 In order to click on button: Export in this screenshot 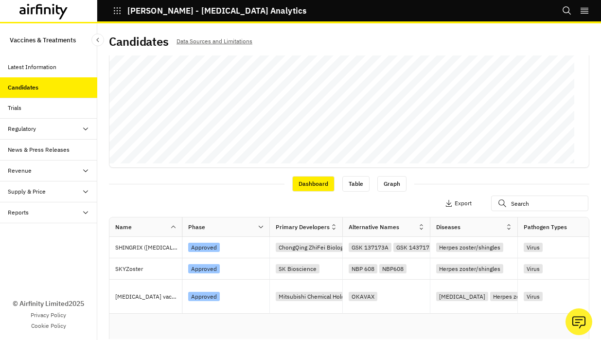, I will do `click(458, 203)`.